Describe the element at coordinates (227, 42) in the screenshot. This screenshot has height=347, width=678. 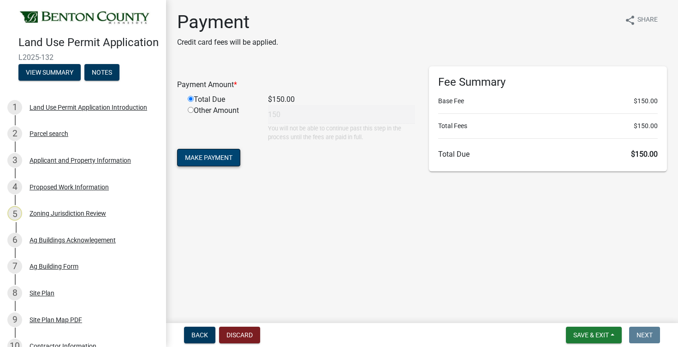
I see `p: Credit card fees will be applied.` at that location.